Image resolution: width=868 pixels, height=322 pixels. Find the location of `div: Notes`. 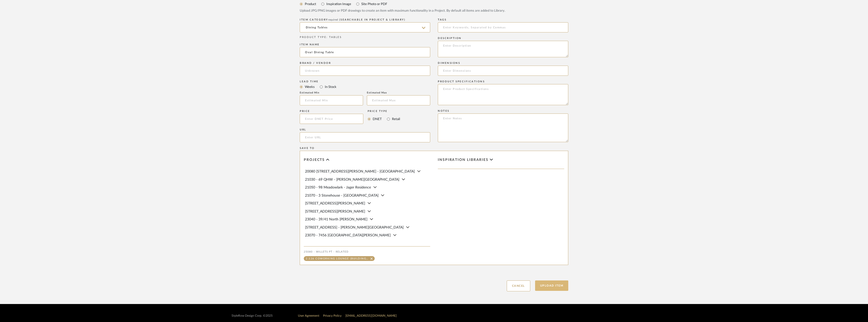

div: Notes is located at coordinates (503, 111).